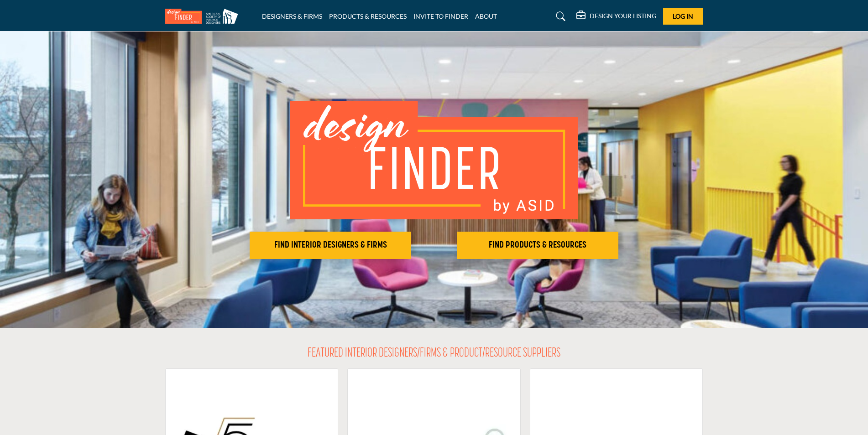 The width and height of the screenshot is (868, 435). I want to click on img: image, so click(434, 160).